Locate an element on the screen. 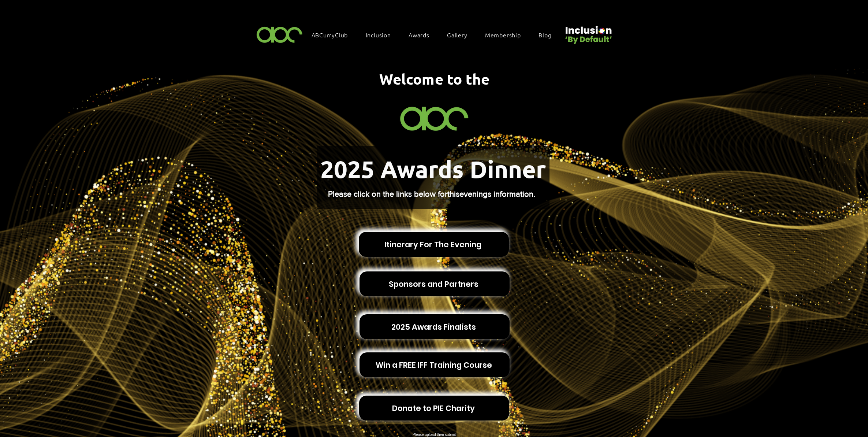 This screenshot has width=868, height=437. nav: Site is located at coordinates (436, 35).